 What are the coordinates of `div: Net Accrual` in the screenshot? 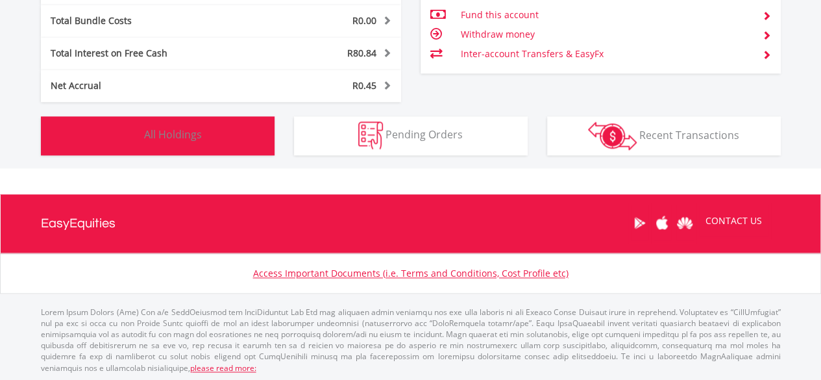 It's located at (146, 86).